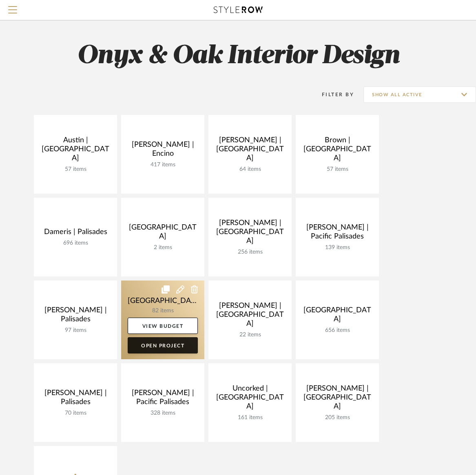  Describe the element at coordinates (163, 413) in the screenshot. I see `div: 328 items` at that location.